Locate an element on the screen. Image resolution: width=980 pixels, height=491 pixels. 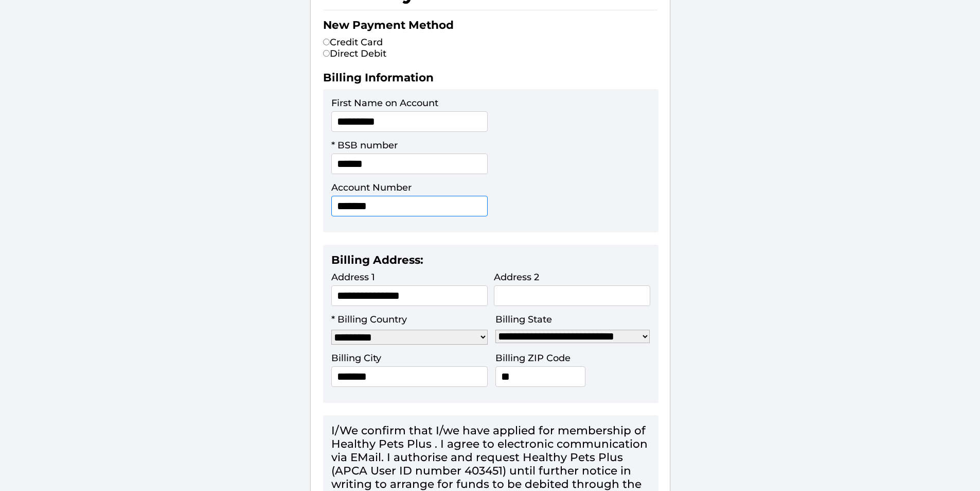
label: * Billing Country is located at coordinates (369, 319).